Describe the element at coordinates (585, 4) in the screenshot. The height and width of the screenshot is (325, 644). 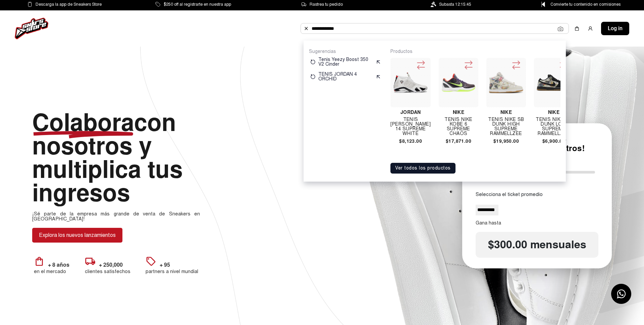
I see `span: Convierte tu contenido en comisiones` at that location.